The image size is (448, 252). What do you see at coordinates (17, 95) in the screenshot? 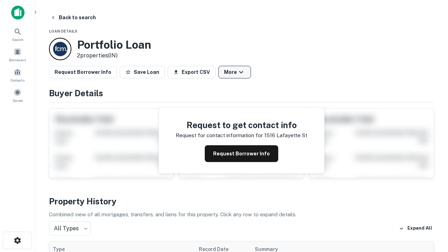
I see `div: Saved` at bounding box center [17, 95].